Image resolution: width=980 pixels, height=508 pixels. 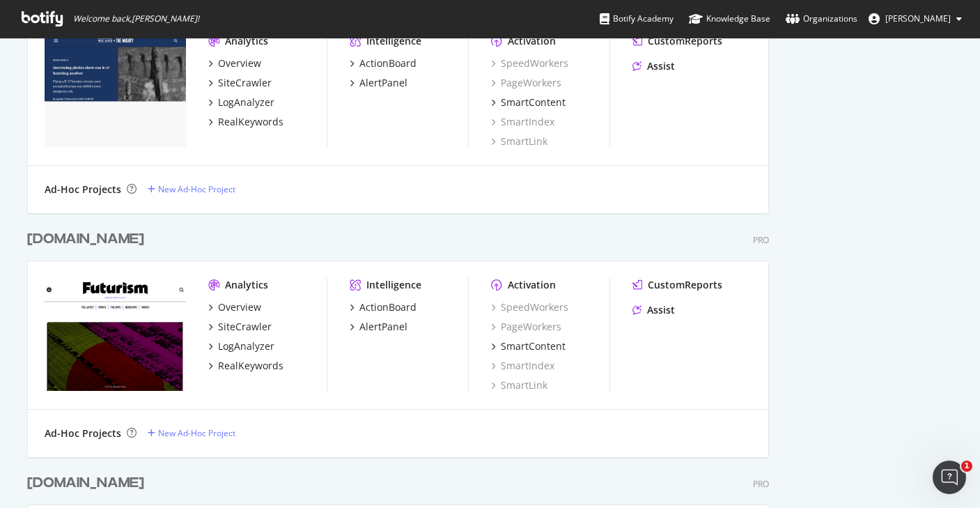 What do you see at coordinates (115, 91) in the screenshot?
I see `img: wearethemighty.com` at bounding box center [115, 91].